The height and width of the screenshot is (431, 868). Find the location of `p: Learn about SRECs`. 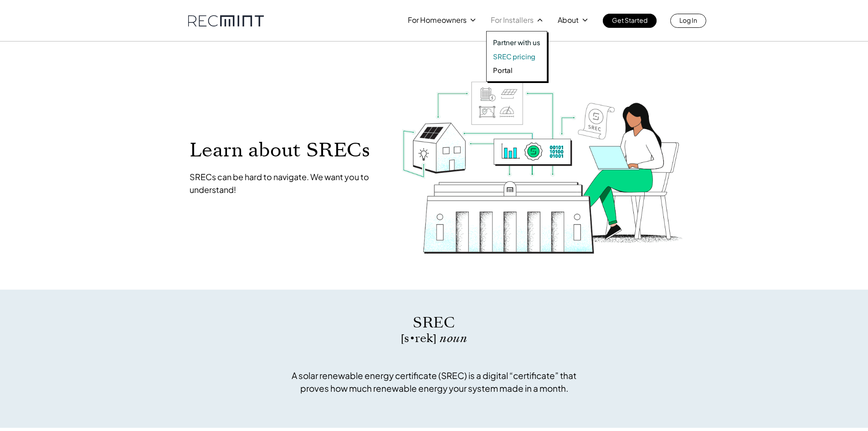

p: Learn about SRECs is located at coordinates (287, 149).